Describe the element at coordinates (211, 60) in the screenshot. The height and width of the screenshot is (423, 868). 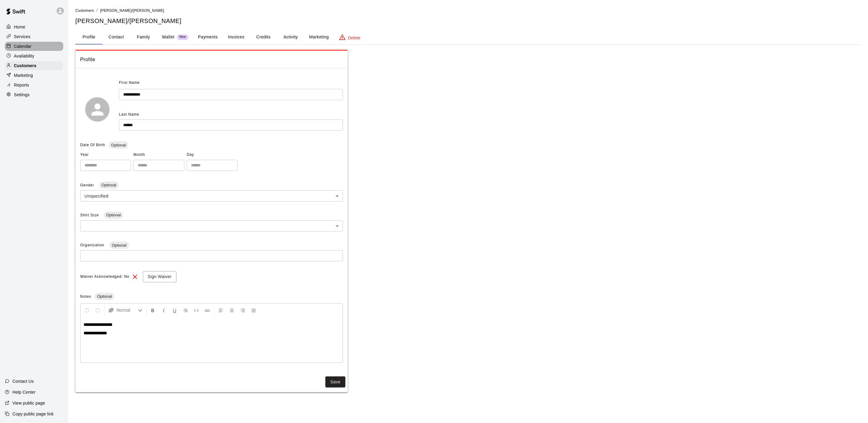
I see `span: Profile` at that location.